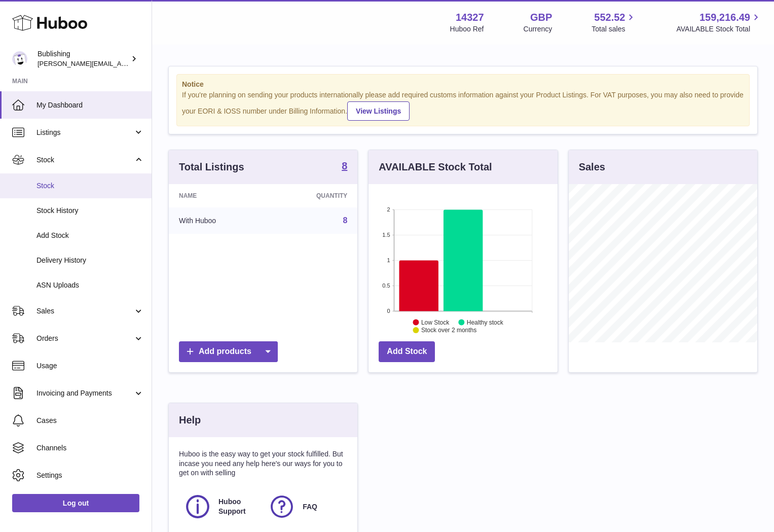 The height and width of the screenshot is (532, 774). Describe the element at coordinates (463, 84) in the screenshot. I see `strong: Notice` at that location.